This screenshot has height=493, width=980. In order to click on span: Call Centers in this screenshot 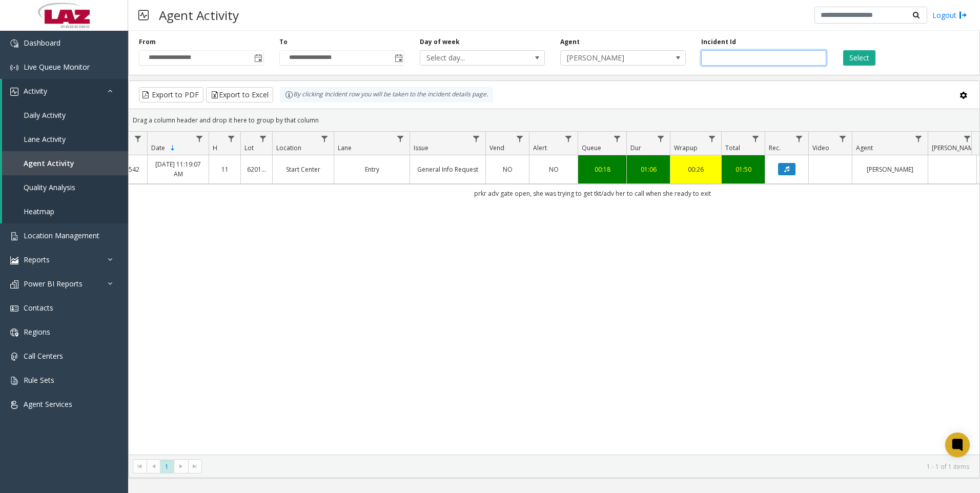, I will do `click(43, 356)`.